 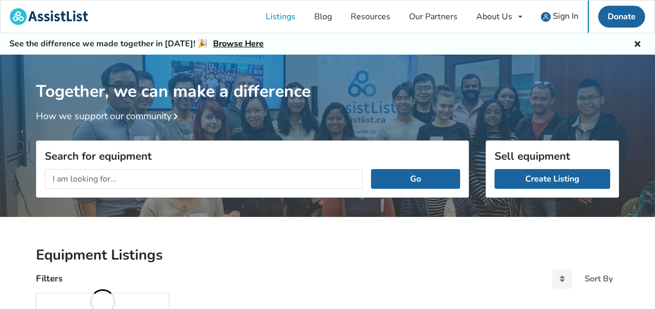 What do you see at coordinates (49, 17) in the screenshot?
I see `img: assistlist-logo` at bounding box center [49, 17].